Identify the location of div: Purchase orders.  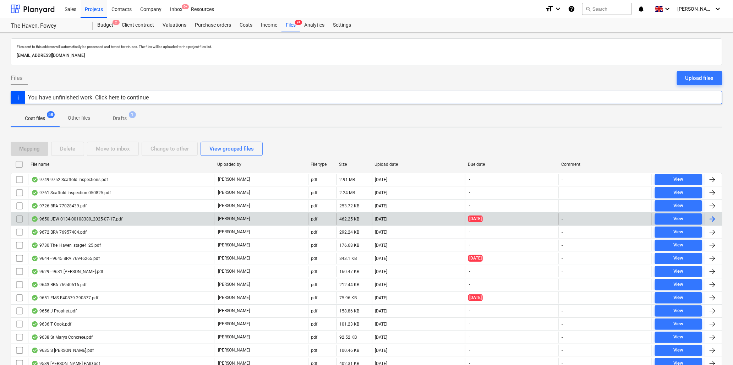
(213, 25).